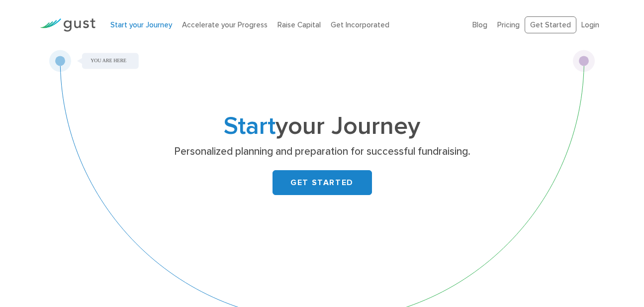  I want to click on h1: your Journey, so click(323, 126).